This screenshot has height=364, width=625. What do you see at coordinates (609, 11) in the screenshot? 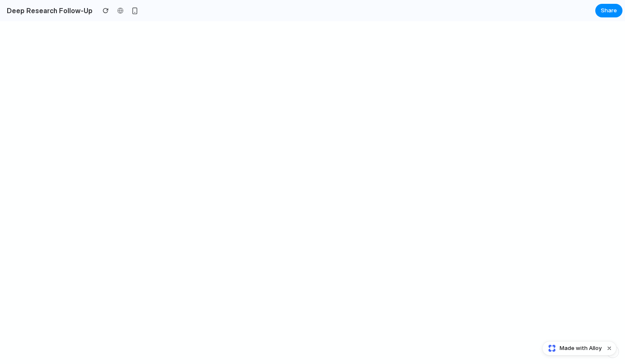
I see `span: Share` at bounding box center [609, 11].